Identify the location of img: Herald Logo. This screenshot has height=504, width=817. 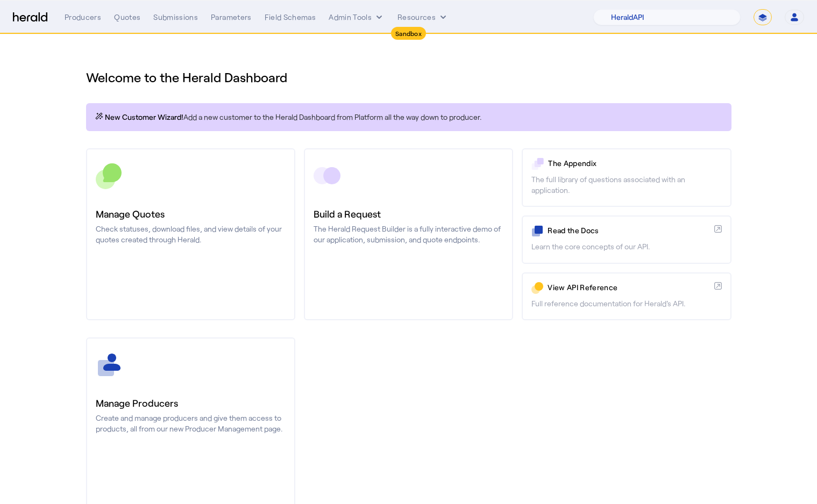
(30, 18).